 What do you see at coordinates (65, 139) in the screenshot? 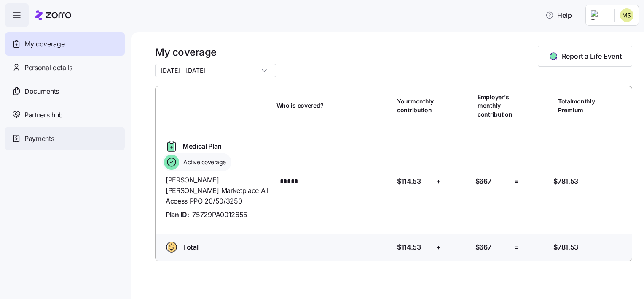
I see `a: Payments` at bounding box center [65, 139].